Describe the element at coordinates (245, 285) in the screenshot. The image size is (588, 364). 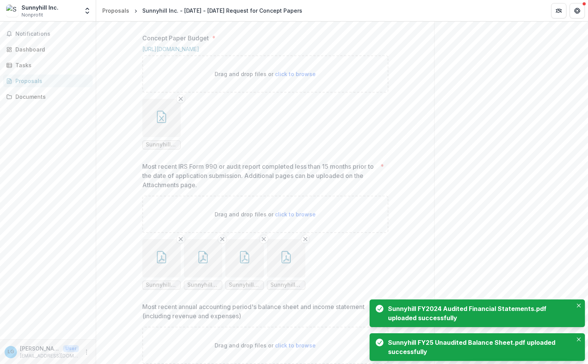
I see `span: Sunnyhill FY2024 Audited Financial Statements.pdf` at that location.